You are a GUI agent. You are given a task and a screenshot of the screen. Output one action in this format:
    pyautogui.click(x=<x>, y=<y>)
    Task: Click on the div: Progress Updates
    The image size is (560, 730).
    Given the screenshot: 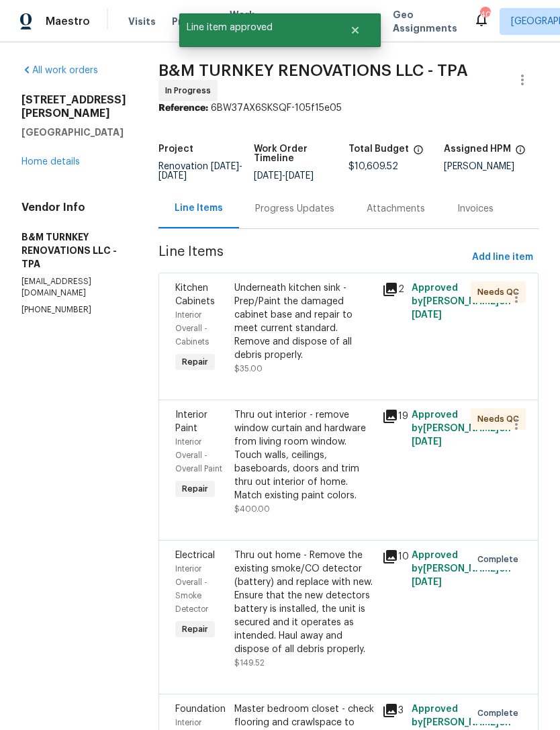 What is the action you would take?
    pyautogui.click(x=295, y=208)
    